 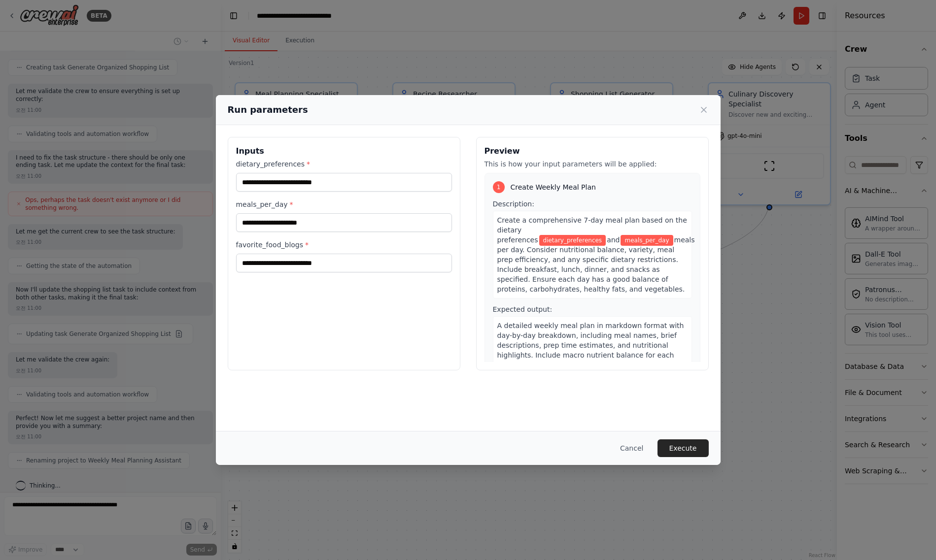 I want to click on label: meals_per_day, so click(x=344, y=205).